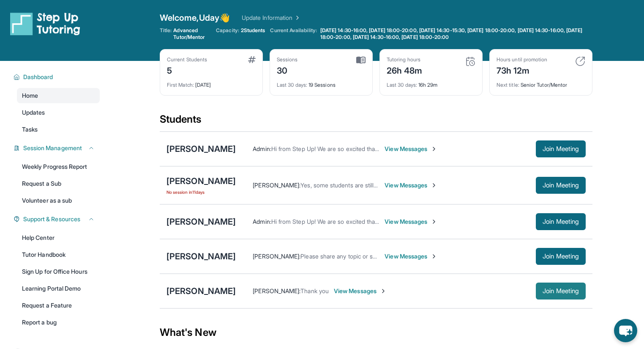 The width and height of the screenshot is (644, 349). I want to click on span: Thank you, so click(314, 291).